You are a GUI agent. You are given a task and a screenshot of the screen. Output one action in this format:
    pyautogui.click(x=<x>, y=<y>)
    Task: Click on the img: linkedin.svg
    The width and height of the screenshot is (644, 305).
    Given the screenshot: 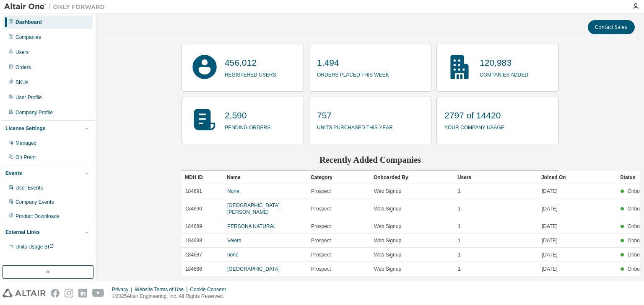 What is the action you would take?
    pyautogui.click(x=82, y=293)
    